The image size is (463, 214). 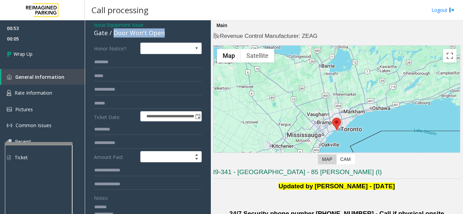 What do you see at coordinates (336, 36) in the screenshot?
I see `h4: Revenue Control Manufacturer: ZEAG` at bounding box center [336, 36].